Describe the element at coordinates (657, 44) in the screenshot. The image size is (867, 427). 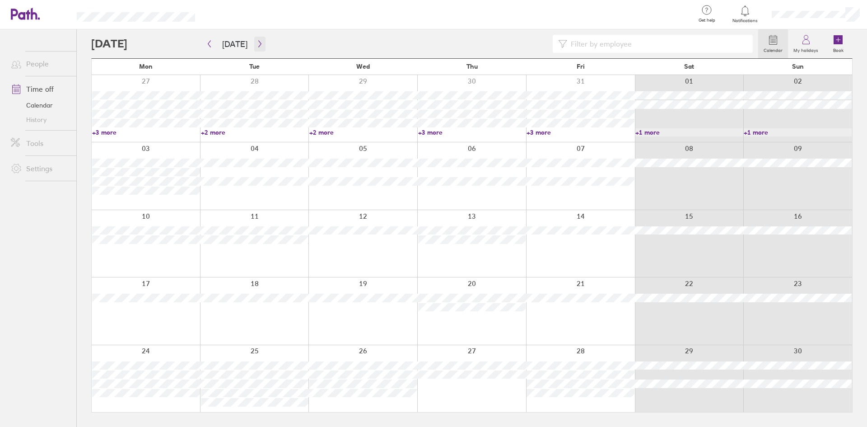
I see `input: Filter by employee` at that location.